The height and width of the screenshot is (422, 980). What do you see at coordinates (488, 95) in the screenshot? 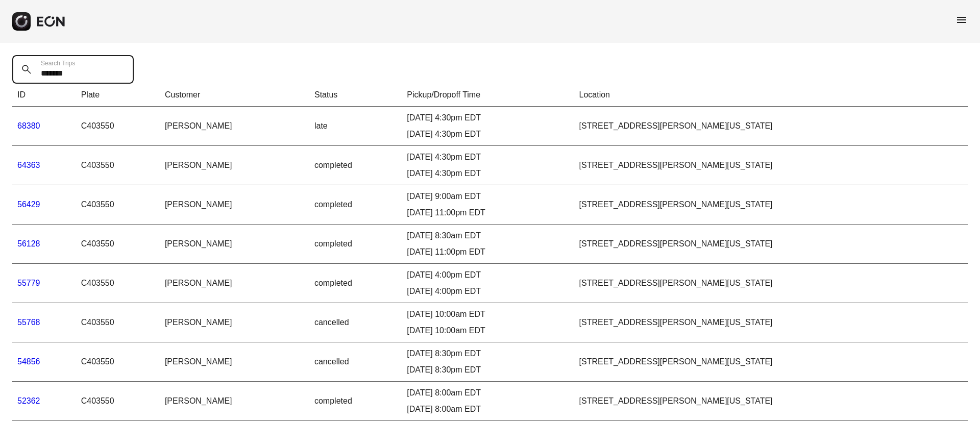
I see `th: Pickup/Dropoff Time` at bounding box center [488, 95].